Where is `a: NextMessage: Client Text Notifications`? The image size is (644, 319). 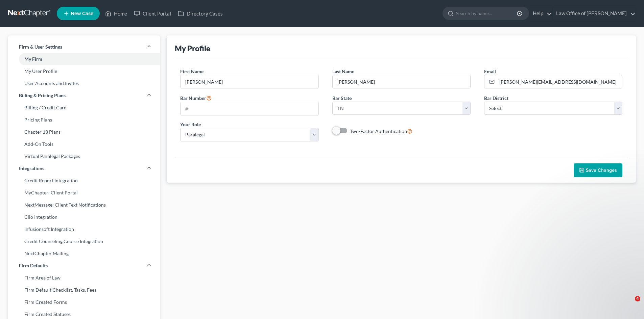
a: NextMessage: Client Text Notifications is located at coordinates (84, 205).